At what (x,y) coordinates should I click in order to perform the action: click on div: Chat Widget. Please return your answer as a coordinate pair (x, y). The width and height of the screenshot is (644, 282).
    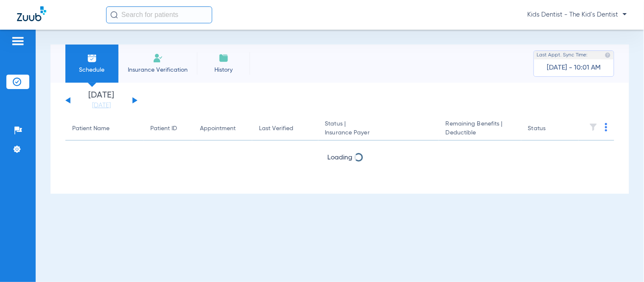
    Looking at the image, I should click on (622, 262).